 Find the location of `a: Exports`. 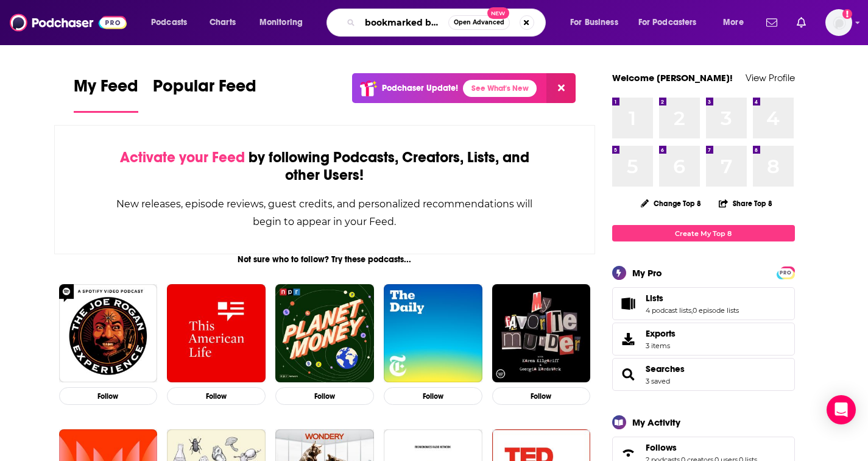

a: Exports is located at coordinates (704, 339).